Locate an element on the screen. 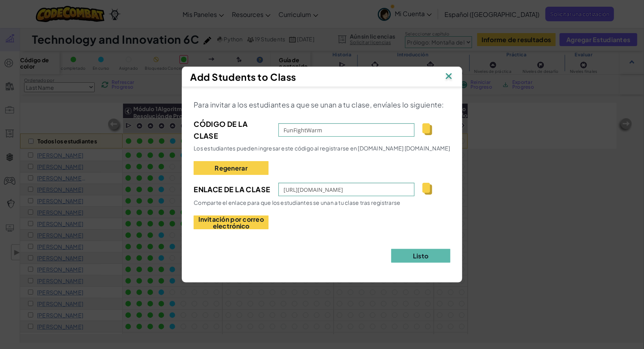 The width and height of the screenshot is (644, 349). span: Add Students to Class is located at coordinates (243, 77).